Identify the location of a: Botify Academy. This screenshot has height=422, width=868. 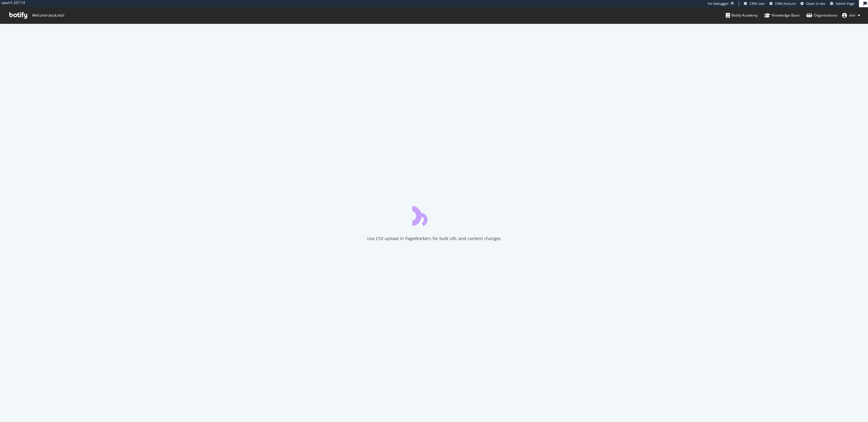
(742, 15).